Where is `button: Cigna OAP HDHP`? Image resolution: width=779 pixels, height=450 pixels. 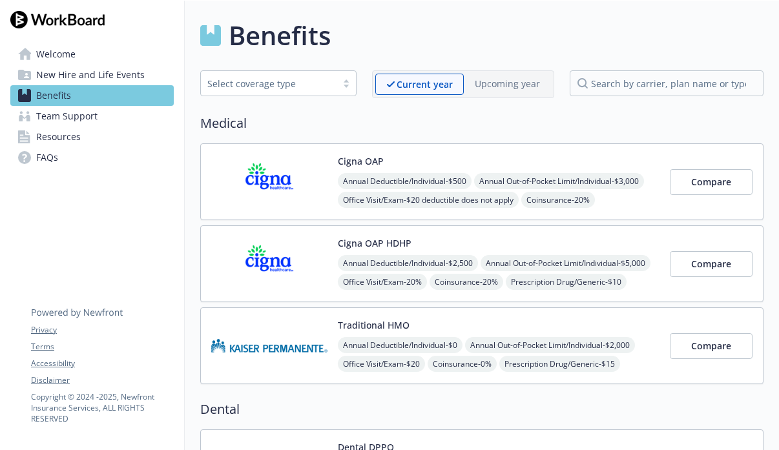
button: Cigna OAP HDHP is located at coordinates (375, 243).